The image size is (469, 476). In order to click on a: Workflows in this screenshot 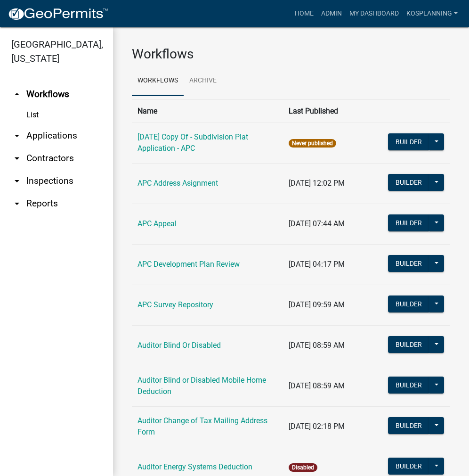, I will do `click(158, 81)`.